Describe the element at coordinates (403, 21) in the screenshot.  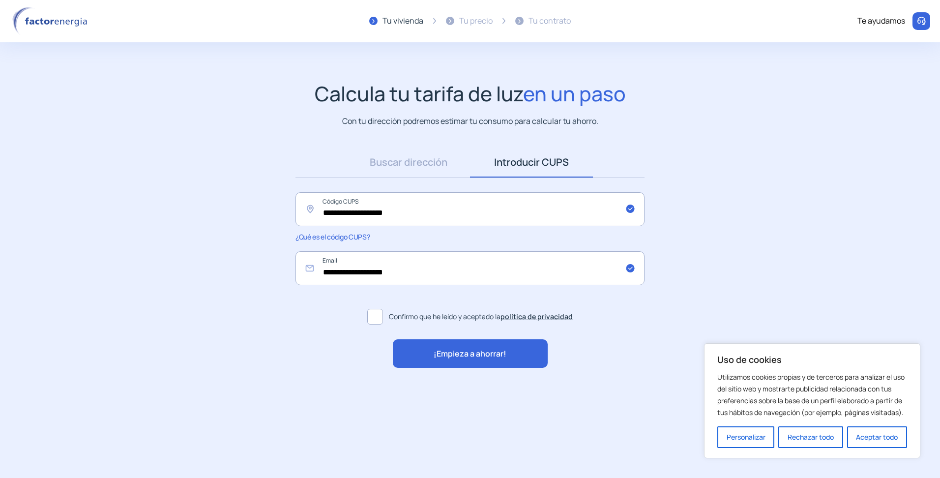
I see `div: Tu vivienda` at that location.